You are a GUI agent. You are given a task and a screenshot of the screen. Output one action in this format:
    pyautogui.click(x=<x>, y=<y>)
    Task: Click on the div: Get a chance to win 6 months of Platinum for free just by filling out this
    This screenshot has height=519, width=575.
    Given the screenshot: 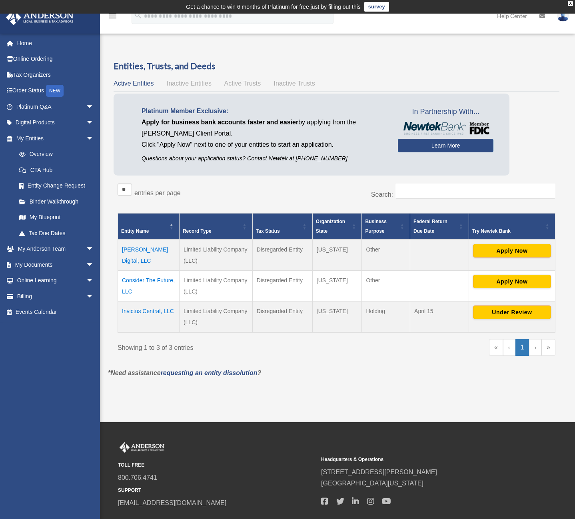 What is the action you would take?
    pyautogui.click(x=273, y=7)
    